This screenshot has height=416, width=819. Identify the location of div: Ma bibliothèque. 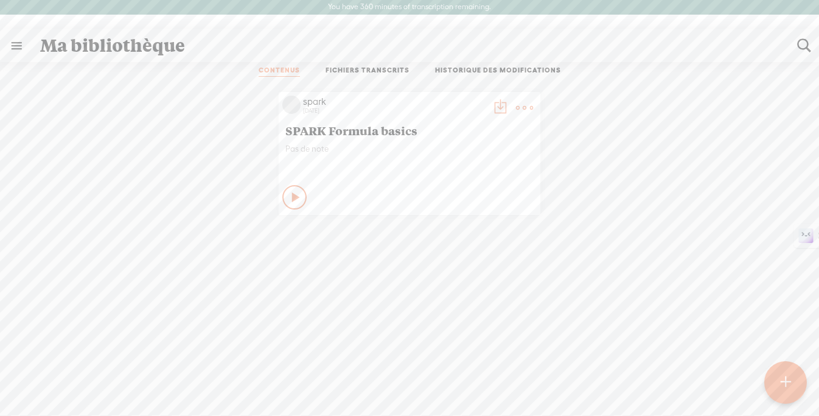
(410, 46).